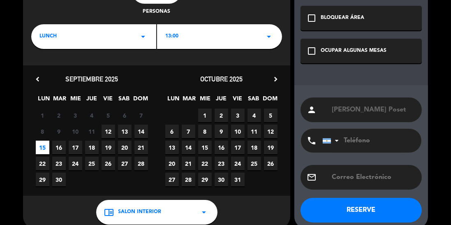 The height and width of the screenshot is (225, 451). Describe the element at coordinates (140, 212) in the screenshot. I see `span: SALON INTERIOR` at that location.